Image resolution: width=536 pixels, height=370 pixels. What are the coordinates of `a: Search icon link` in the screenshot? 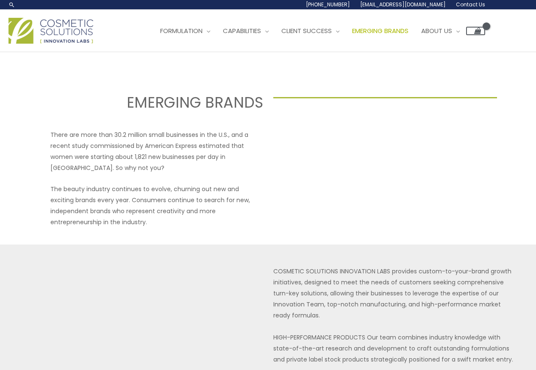 It's located at (12, 5).